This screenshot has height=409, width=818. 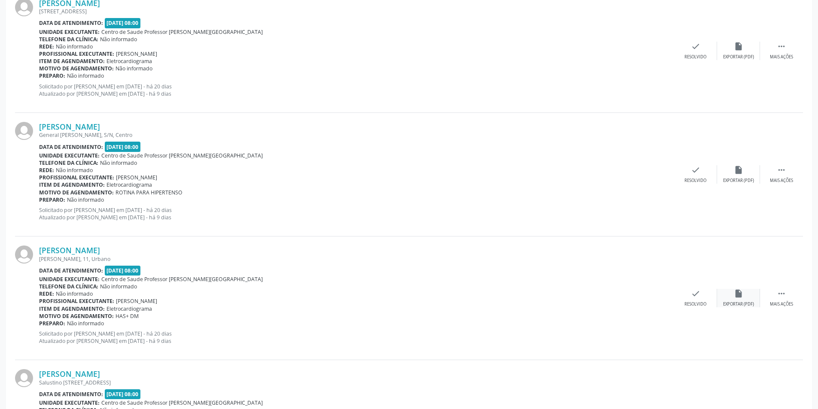 I want to click on span: ROTINA PARA HIPERTENSO, so click(x=149, y=192).